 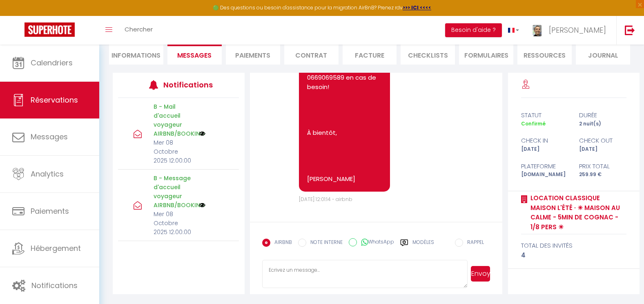 What do you see at coordinates (311, 54) in the screenshot?
I see `li: Contrat` at bounding box center [311, 54].